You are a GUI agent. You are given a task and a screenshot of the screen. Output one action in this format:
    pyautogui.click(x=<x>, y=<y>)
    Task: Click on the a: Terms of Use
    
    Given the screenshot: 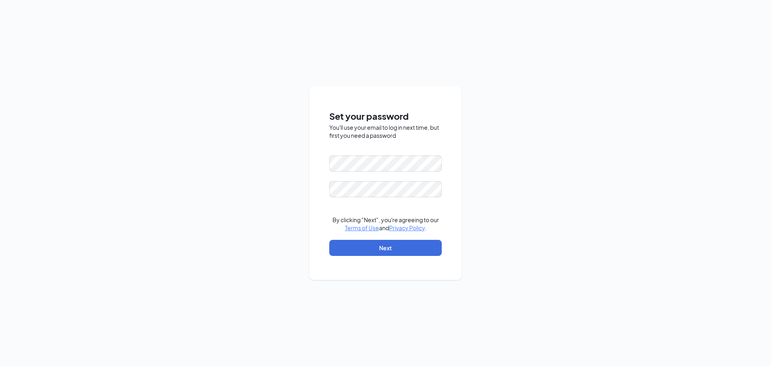 What is the action you would take?
    pyautogui.click(x=362, y=228)
    